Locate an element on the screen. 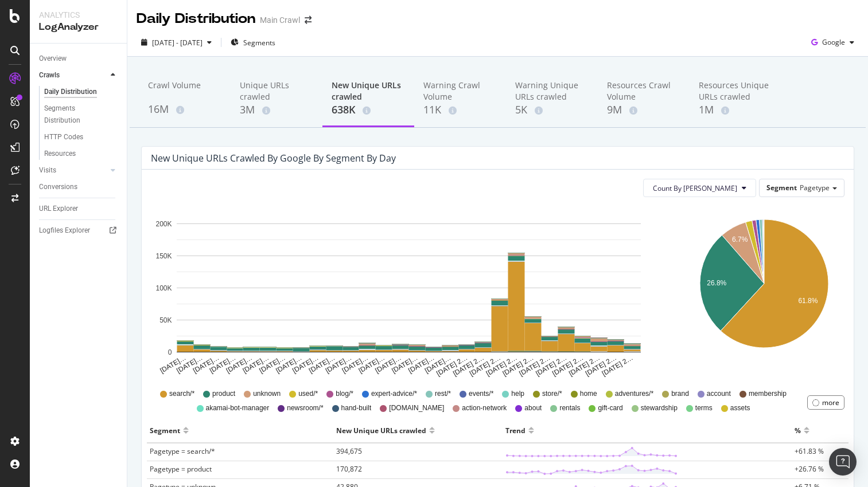 The width and height of the screenshot is (868, 487). div: Overview is located at coordinates (53, 58).